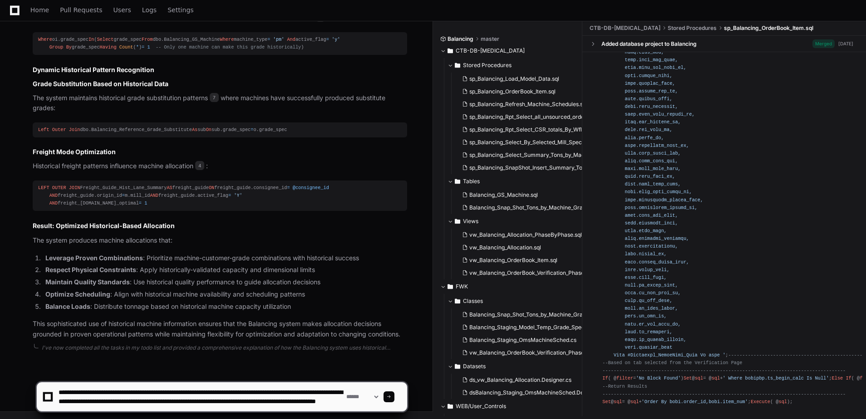  Describe the element at coordinates (534, 328) in the screenshot. I see `span: Balancing_Staging_Model_Temp_Grade_Specific.cs` at that location.